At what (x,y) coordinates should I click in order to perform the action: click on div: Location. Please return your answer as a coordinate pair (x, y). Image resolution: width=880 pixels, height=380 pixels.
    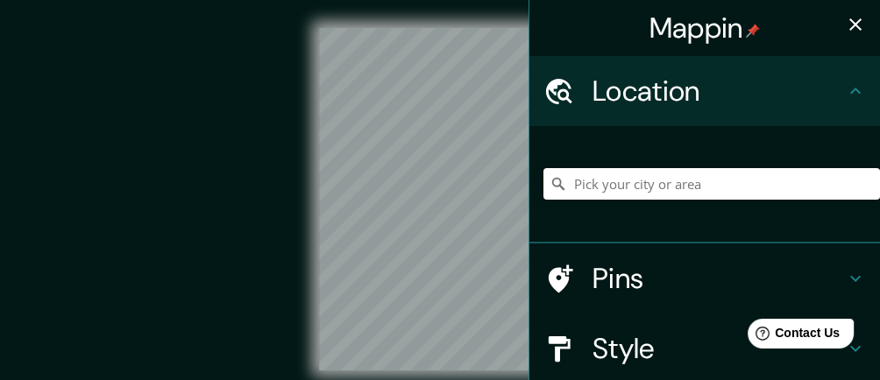
    Looking at the image, I should click on (704, 91).